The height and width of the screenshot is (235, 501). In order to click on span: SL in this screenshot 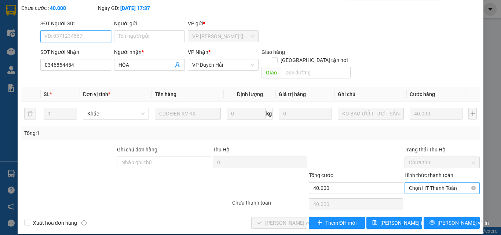, I will do `click(47, 94)`.